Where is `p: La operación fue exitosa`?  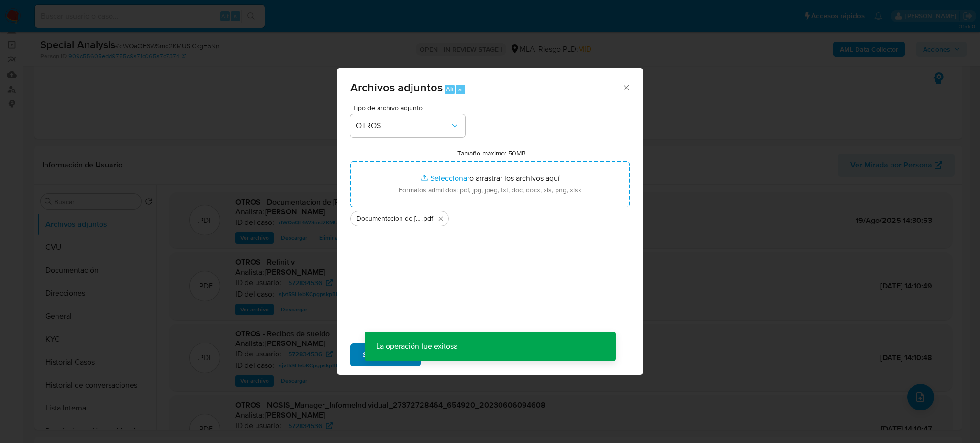
p: La operación fue exitosa is located at coordinates (417, 346).